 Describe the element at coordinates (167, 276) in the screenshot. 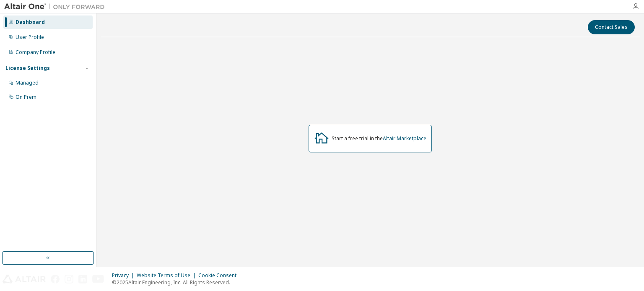

I see `div: Website Terms of Use` at that location.